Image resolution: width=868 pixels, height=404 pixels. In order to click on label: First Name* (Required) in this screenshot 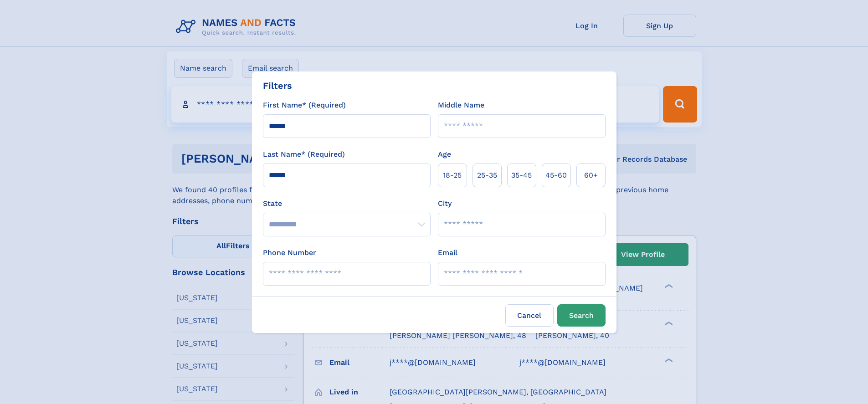, I will do `click(304, 105)`.